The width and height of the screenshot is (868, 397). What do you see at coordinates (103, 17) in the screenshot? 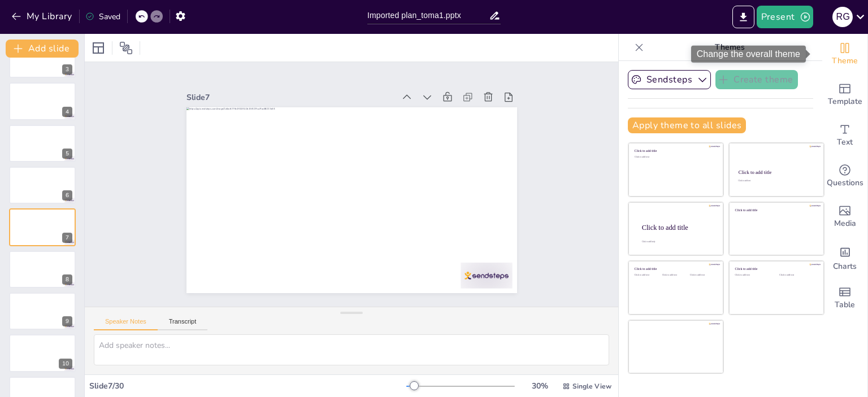
I see `div: Saved` at bounding box center [103, 17].